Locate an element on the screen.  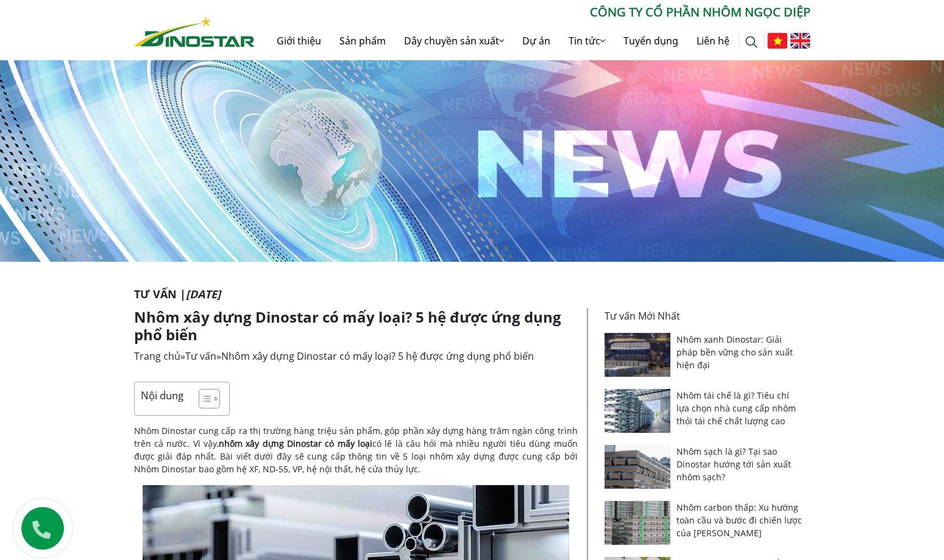
a: Nhôm xanh Dinostar: Giải pháp bền vững cho sản xuất hiện đại is located at coordinates (734, 352).